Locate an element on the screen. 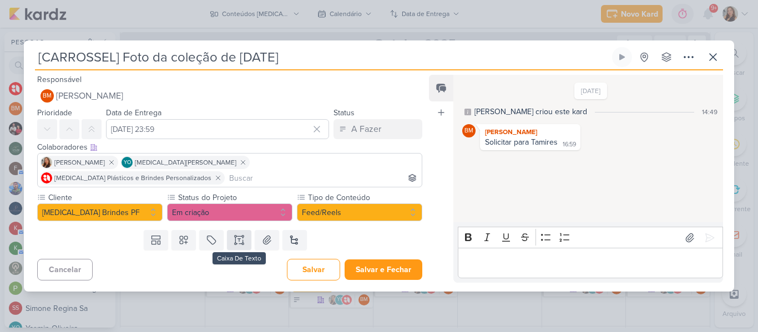 This screenshot has height=332, width=758. div: Editor toolbar is located at coordinates (590, 237).